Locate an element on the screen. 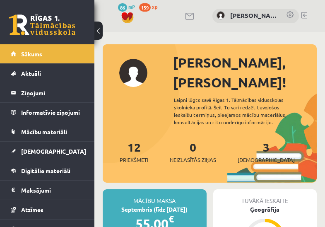 The width and height of the screenshot is (325, 227). a: Mācību materiāli is located at coordinates (47, 132).